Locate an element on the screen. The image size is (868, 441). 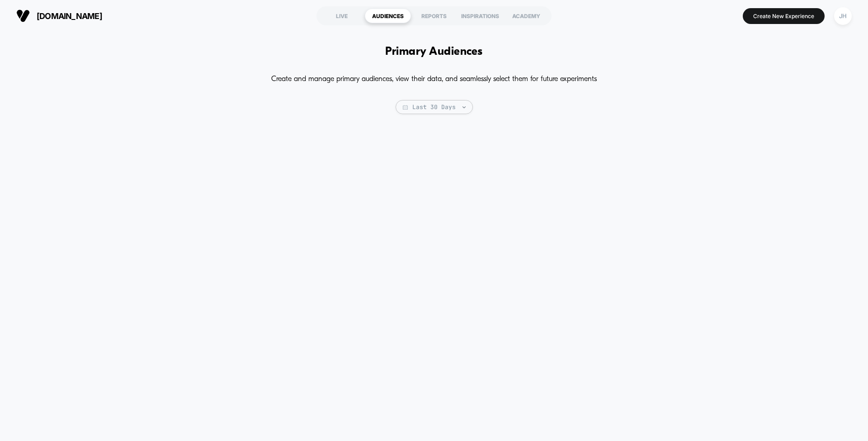
div: LIVE is located at coordinates (341, 16).